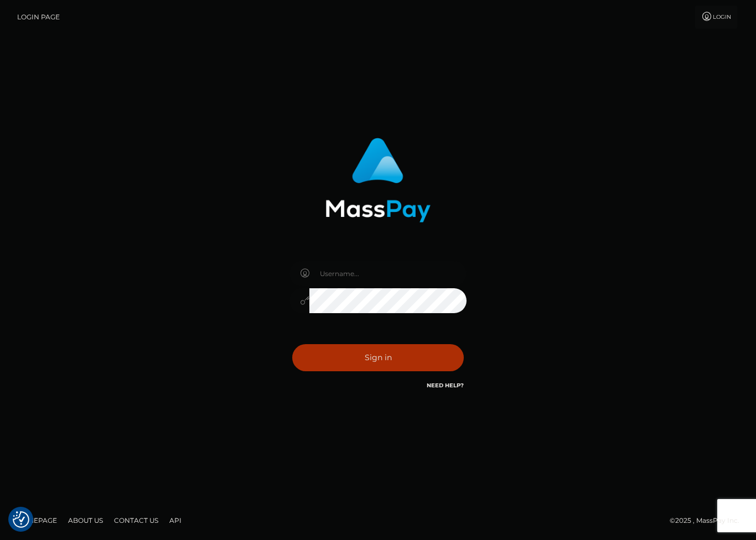 The width and height of the screenshot is (756, 540). Describe the element at coordinates (445, 385) in the screenshot. I see `a: Need Help?` at that location.